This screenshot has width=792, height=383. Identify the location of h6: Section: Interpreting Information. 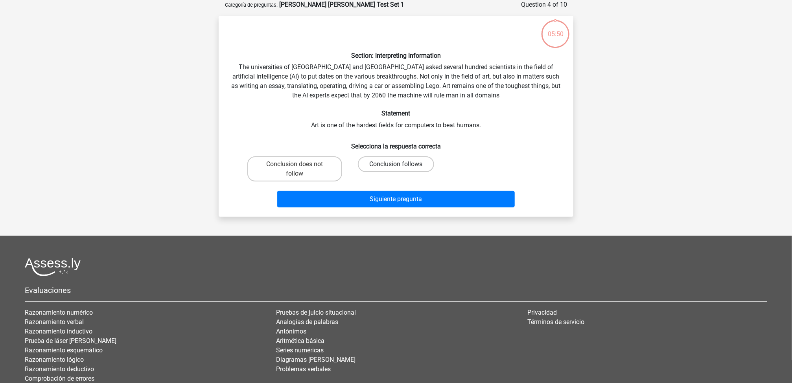
(396, 55).